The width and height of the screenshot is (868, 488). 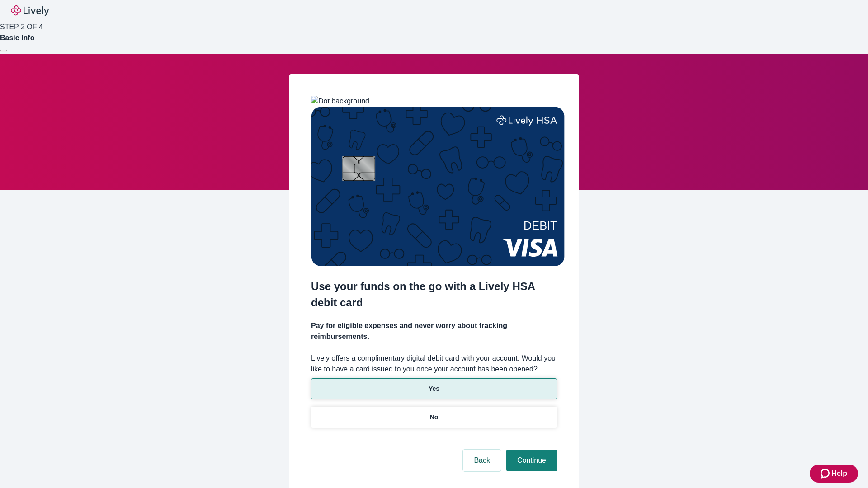 I want to click on button: Yes, so click(x=434, y=388).